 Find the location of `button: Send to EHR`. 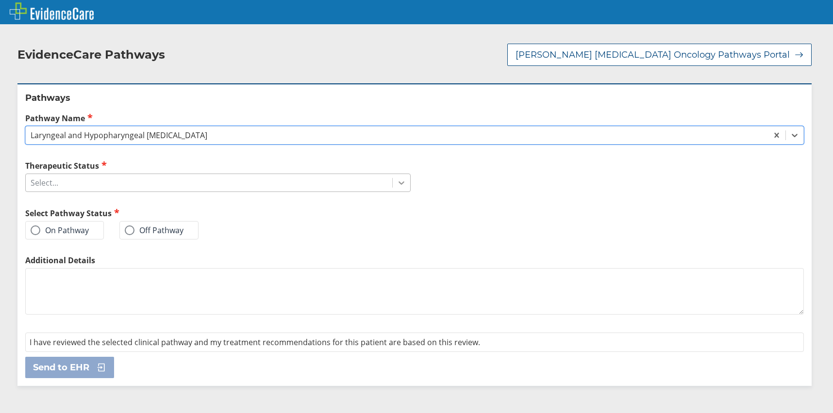

button: Send to EHR is located at coordinates (69, 368).